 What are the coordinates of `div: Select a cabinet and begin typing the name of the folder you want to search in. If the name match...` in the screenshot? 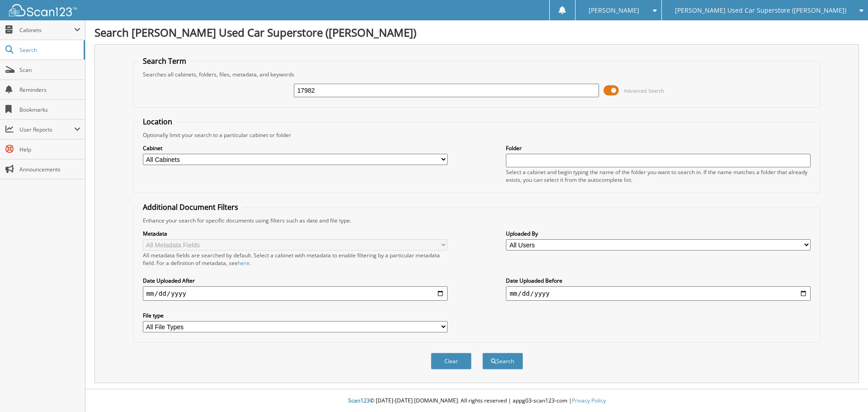 It's located at (658, 176).